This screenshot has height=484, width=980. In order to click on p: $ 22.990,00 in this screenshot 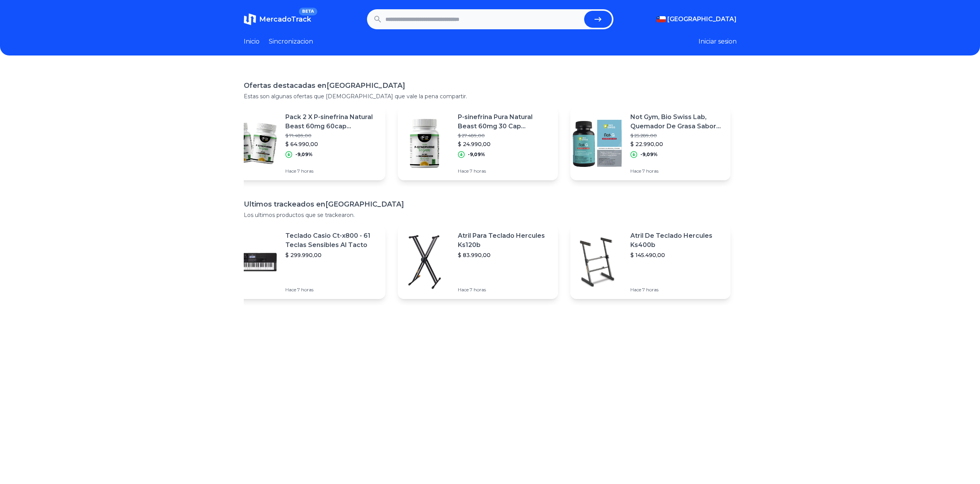, I will do `click(677, 144)`.